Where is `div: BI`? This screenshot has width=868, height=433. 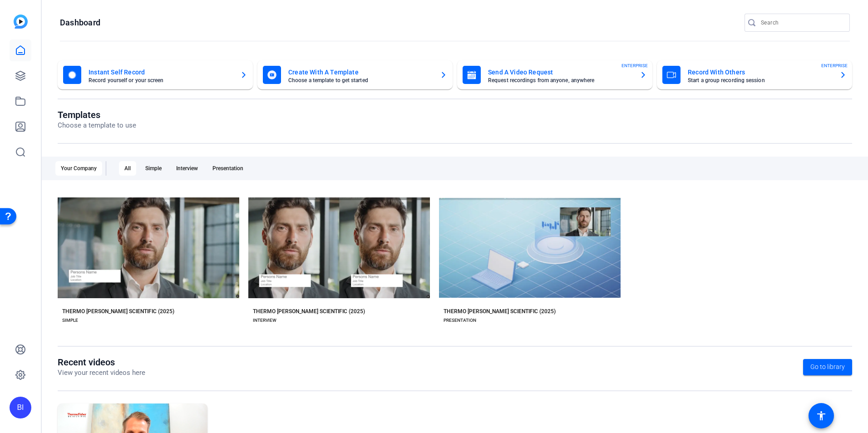
div: BI is located at coordinates (21, 408).